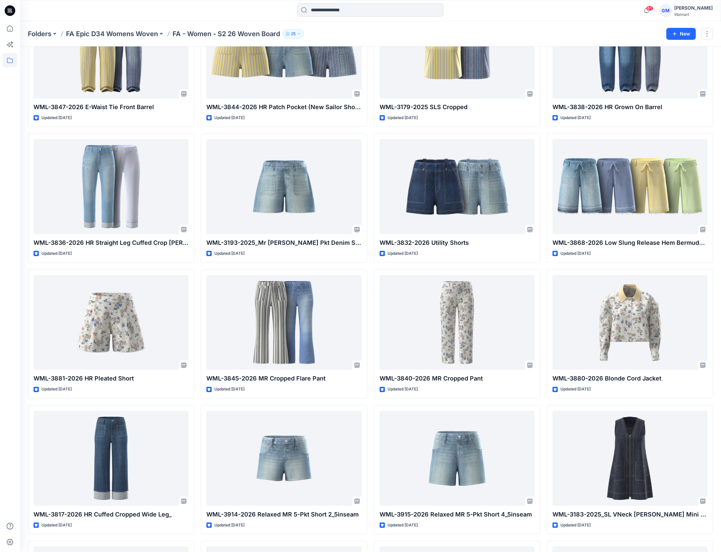  I want to click on p: WML-3844-2026 HR Patch Pocket (New Sailor Short), so click(284, 107).